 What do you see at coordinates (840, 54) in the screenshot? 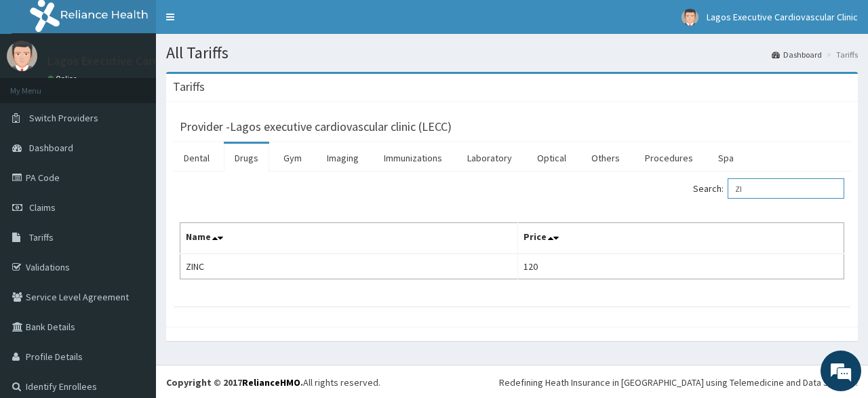
I see `li: Tariffs` at bounding box center [840, 54].